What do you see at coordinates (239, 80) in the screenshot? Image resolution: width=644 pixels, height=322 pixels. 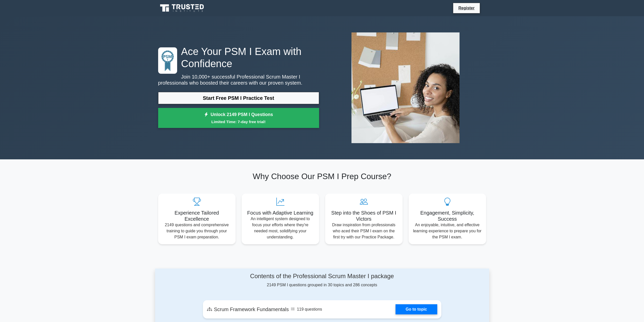 I see `p: Join 10,000+ successful Professional Scrum Master I professionals who boosted their careers with ...` at bounding box center [239, 80].